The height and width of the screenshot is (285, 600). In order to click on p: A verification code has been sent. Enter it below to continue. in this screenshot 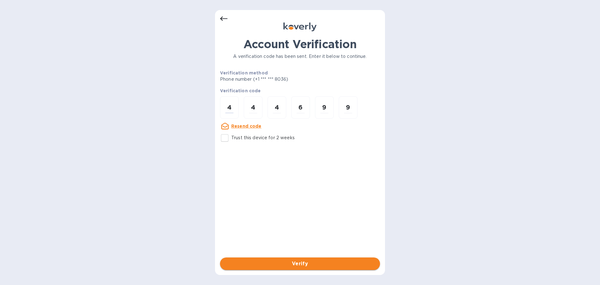, I will do `click(300, 56)`.